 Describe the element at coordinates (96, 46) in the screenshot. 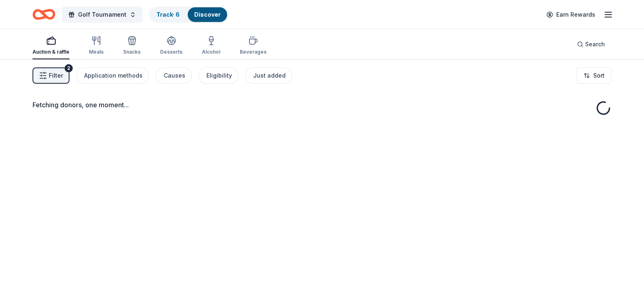

I see `button: Meals` at that location.